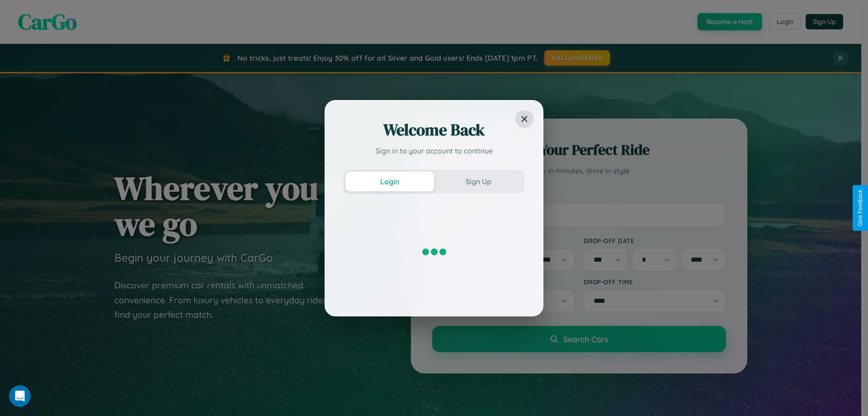 The height and width of the screenshot is (416, 868). I want to click on button: Sign Up, so click(479, 181).